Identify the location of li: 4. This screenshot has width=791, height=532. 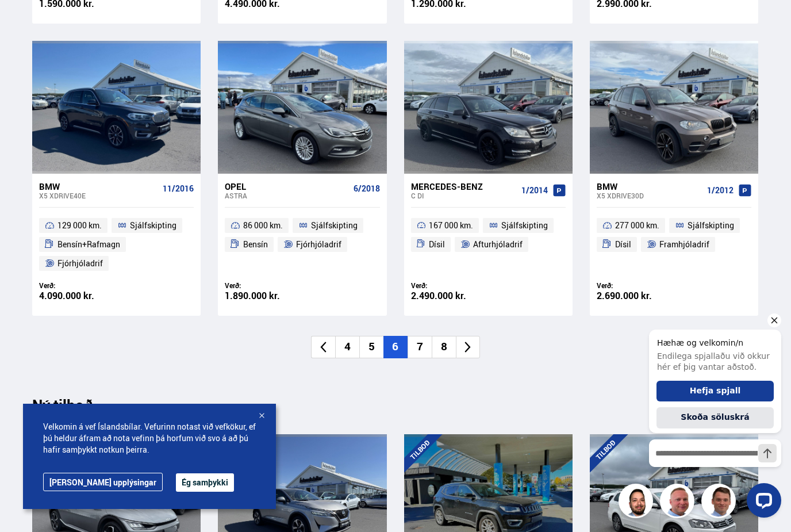
(347, 347).